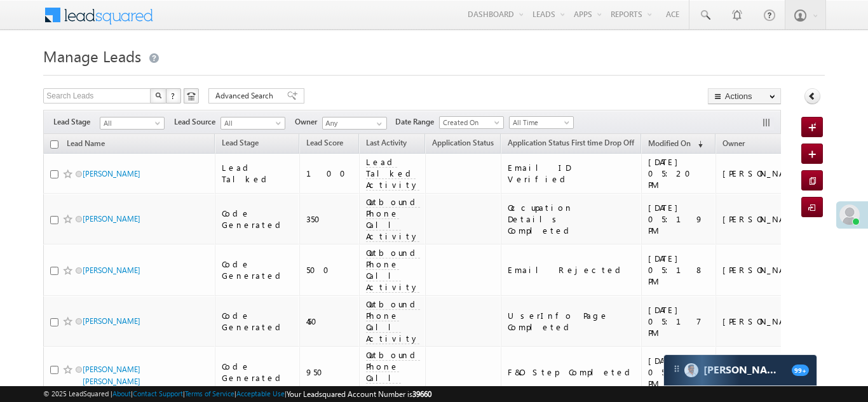 The height and width of the screenshot is (402, 868). I want to click on span: 99+, so click(800, 370).